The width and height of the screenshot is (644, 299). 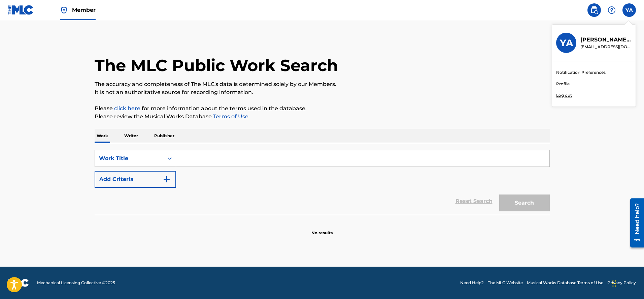 I want to click on a: Privacy Policy, so click(x=621, y=283).